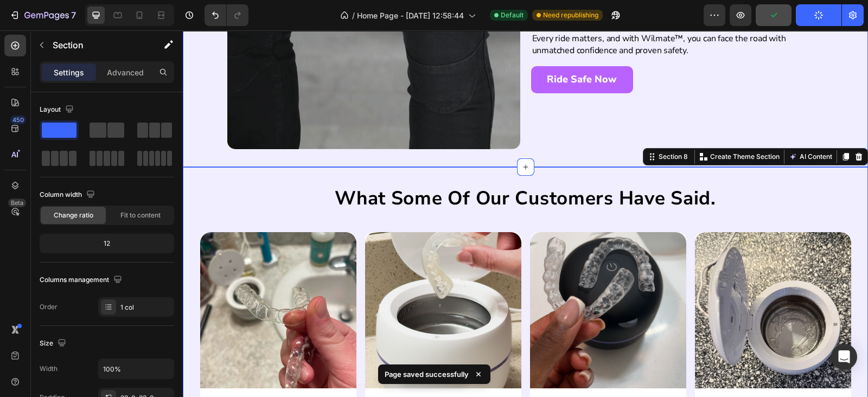 The height and width of the screenshot is (397, 868). I want to click on div: Columns management, so click(82, 280).